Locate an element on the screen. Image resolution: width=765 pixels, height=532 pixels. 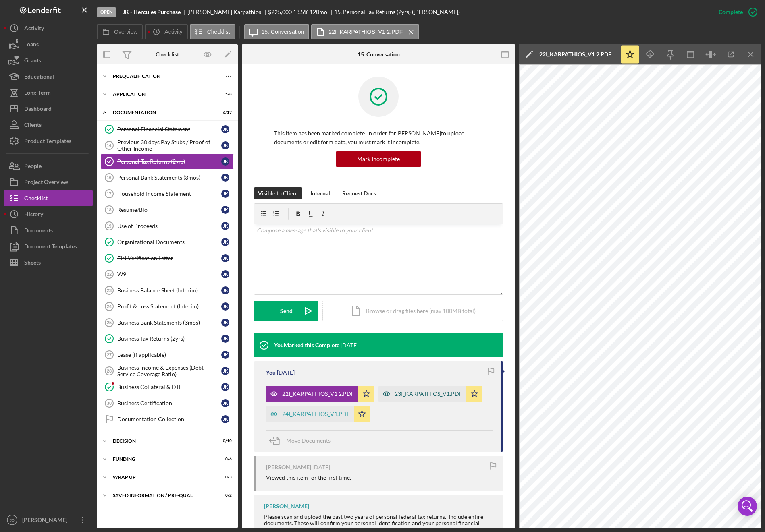
label: Activity is located at coordinates (174, 32).